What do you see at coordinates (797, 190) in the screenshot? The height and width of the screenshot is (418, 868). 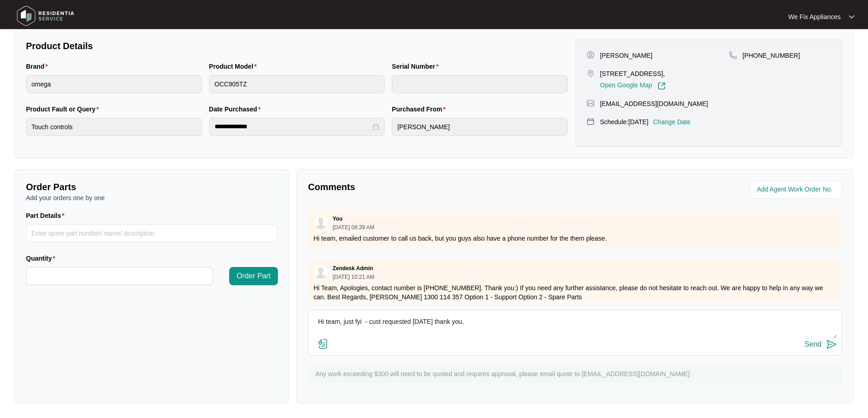 I see `input: Add Agent Work Order No.` at bounding box center [797, 190].